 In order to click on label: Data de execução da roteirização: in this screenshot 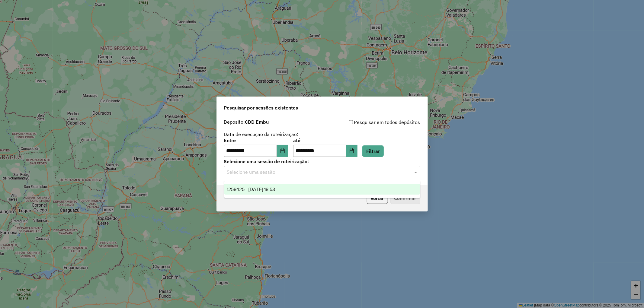, I will do `click(261, 134)`.